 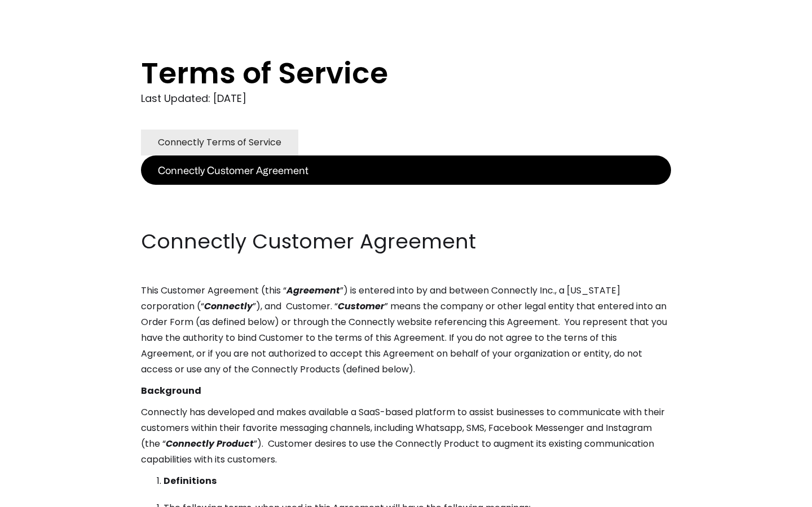 What do you see at coordinates (406, 436) in the screenshot?
I see `p: Connectly has developed and makes available a SaaS-based platform to assist businesses to communi...` at bounding box center [406, 436].